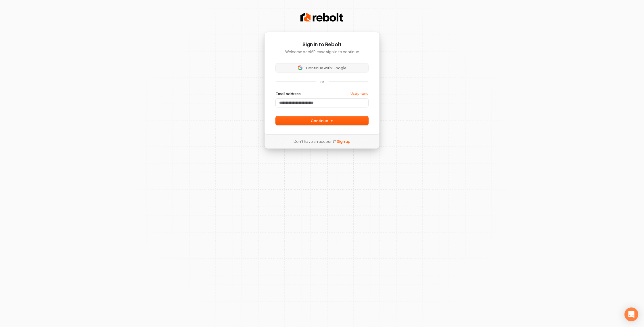 The image size is (644, 327). I want to click on img: Rebolt Logo, so click(322, 17).